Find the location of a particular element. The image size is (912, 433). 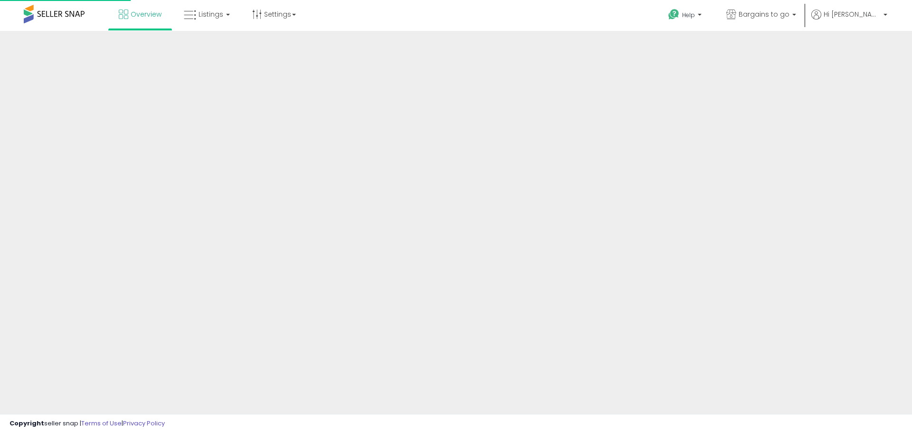

strong: Copyright is located at coordinates (27, 423).